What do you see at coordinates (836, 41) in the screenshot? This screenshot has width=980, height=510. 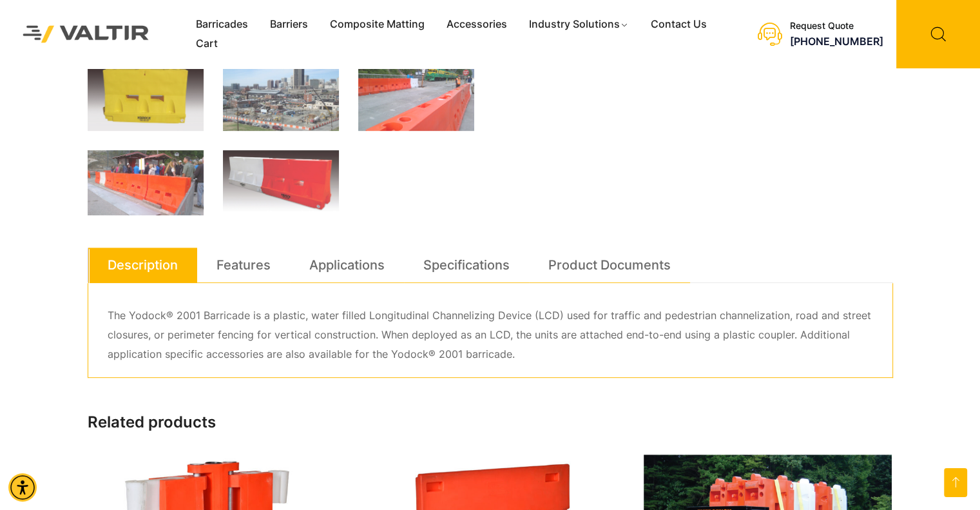 I see `a: call (888) 496-3625` at bounding box center [836, 41].